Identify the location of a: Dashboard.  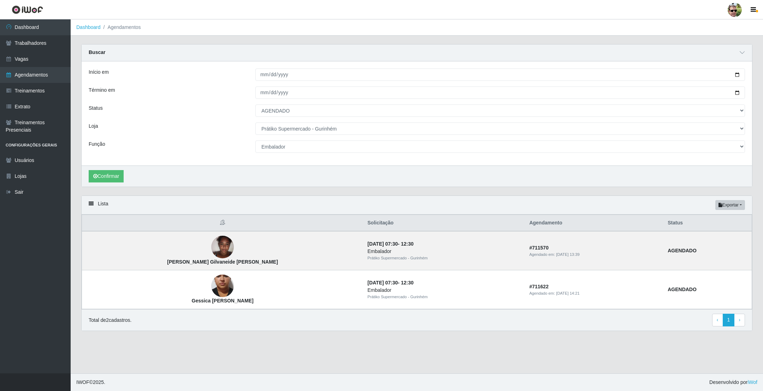
(88, 27).